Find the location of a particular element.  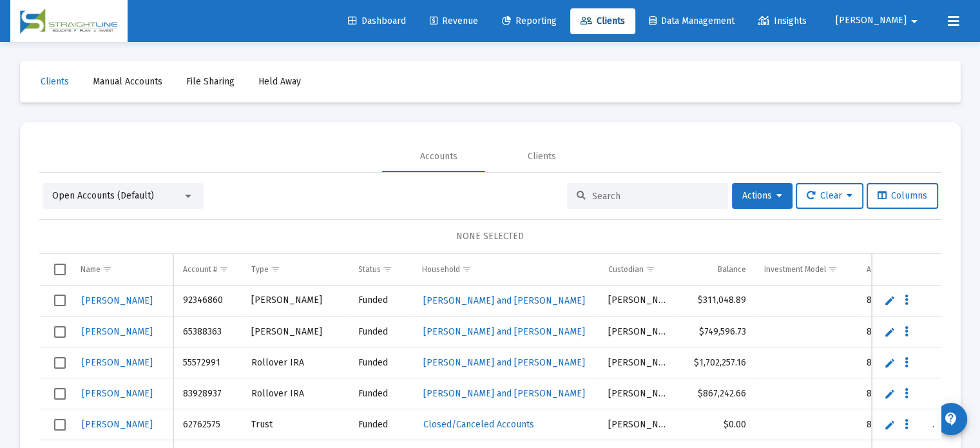

td: Column Investment Model is located at coordinates (806, 270).